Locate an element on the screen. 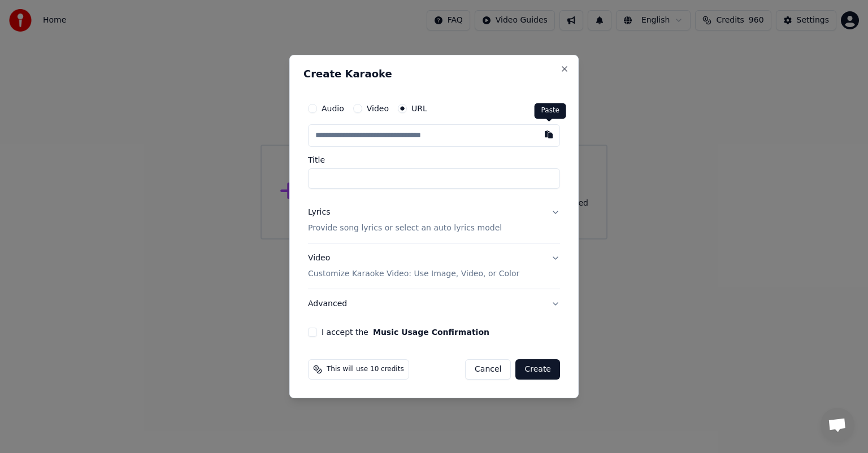 The width and height of the screenshot is (868, 453). p: Customize Karaoke Video: Use Image, Video, or Color is located at coordinates (414, 274).